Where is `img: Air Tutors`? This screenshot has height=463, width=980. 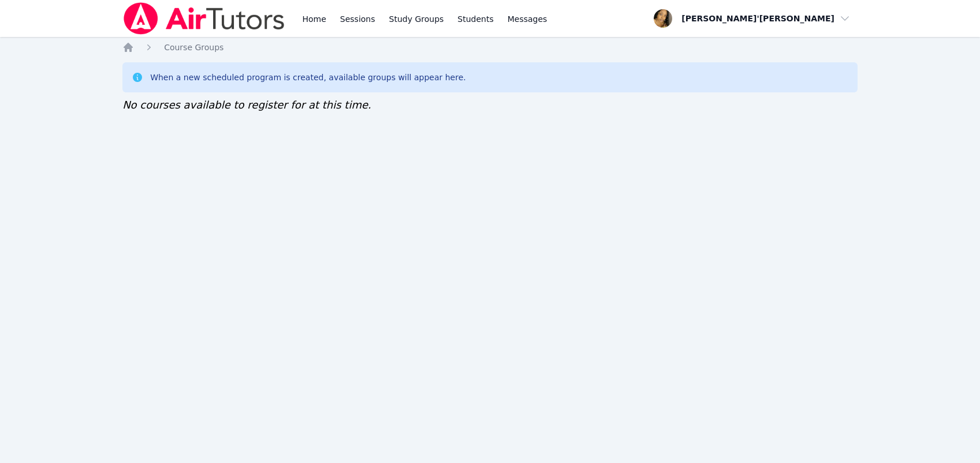
img: Air Tutors is located at coordinates (203, 18).